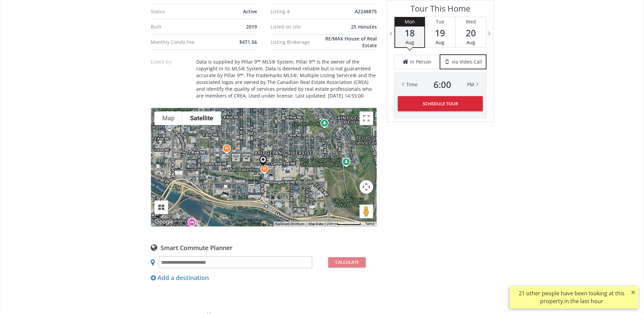 The image size is (644, 314). What do you see at coordinates (316, 224) in the screenshot?
I see `button: Map Data` at bounding box center [316, 224].